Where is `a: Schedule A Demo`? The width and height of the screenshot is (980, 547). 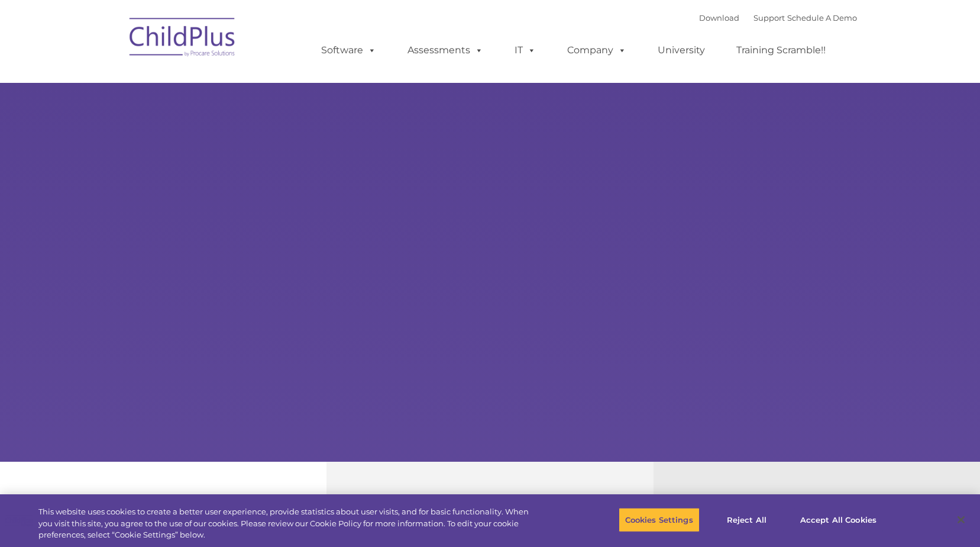 a: Schedule A Demo is located at coordinates (822, 18).